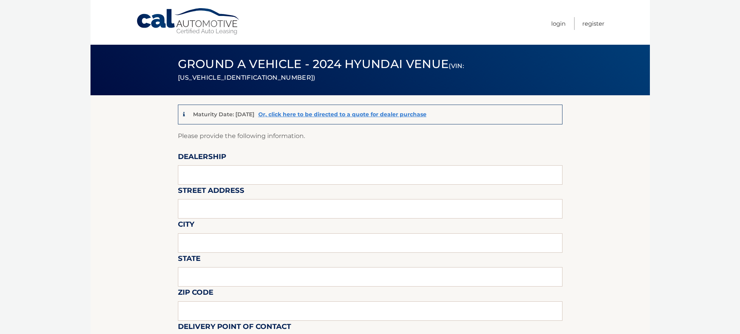 The height and width of the screenshot is (334, 740). What do you see at coordinates (186, 225) in the screenshot?
I see `label: City` at bounding box center [186, 225].